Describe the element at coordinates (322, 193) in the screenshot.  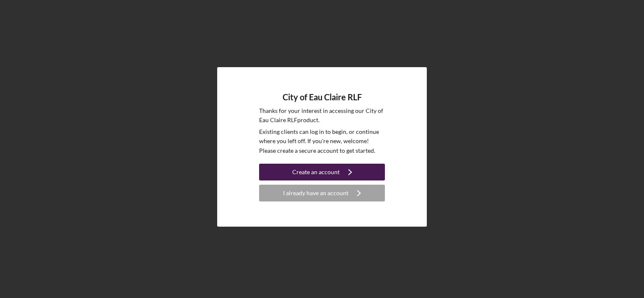
I see `button: I already have an account` at that location.